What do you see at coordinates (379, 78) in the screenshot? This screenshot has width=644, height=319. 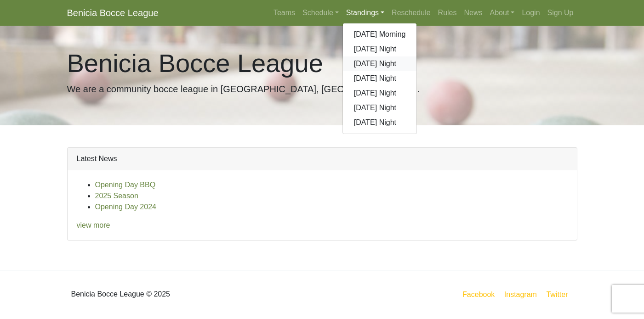 I see `div: Standings` at bounding box center [379, 78].